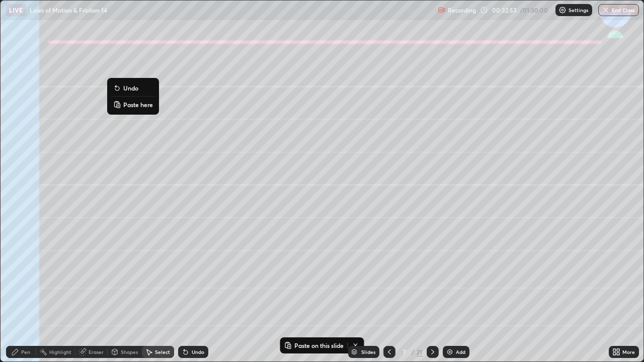 The image size is (644, 362). Describe the element at coordinates (60, 352) in the screenshot. I see `div: Highlight` at that location.